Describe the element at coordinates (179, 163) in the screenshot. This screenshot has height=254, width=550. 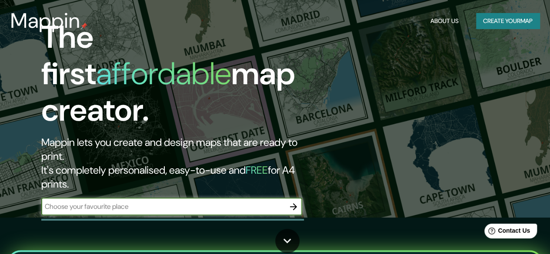
I see `h2: Mappin lets you create and design maps that are ready to print. It's completely personalised, eas...` at that location.